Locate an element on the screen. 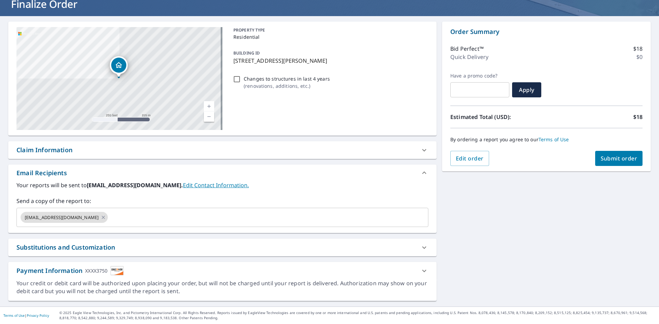 This screenshot has height=324, width=659. div: Dropped pin, building 1, Residential property, 2716 W Osborne Ave Tampa, FL 33614 is located at coordinates (119, 67).